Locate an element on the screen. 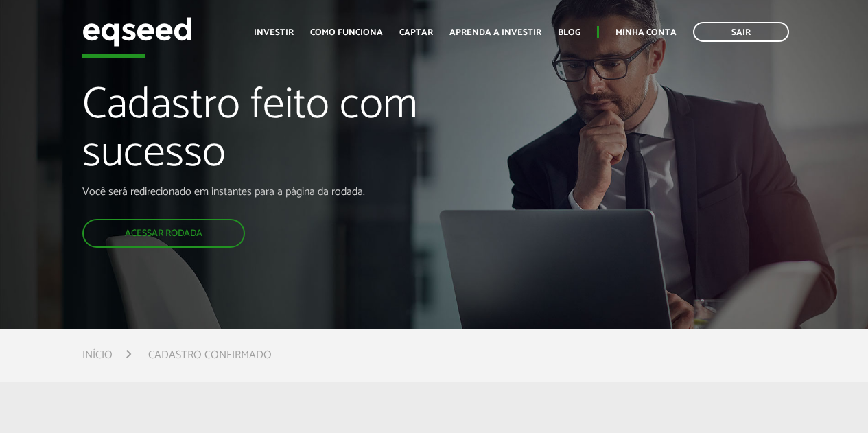 The width and height of the screenshot is (868, 433). h1: Cadastro feito com sucesso is located at coordinates (289, 133).